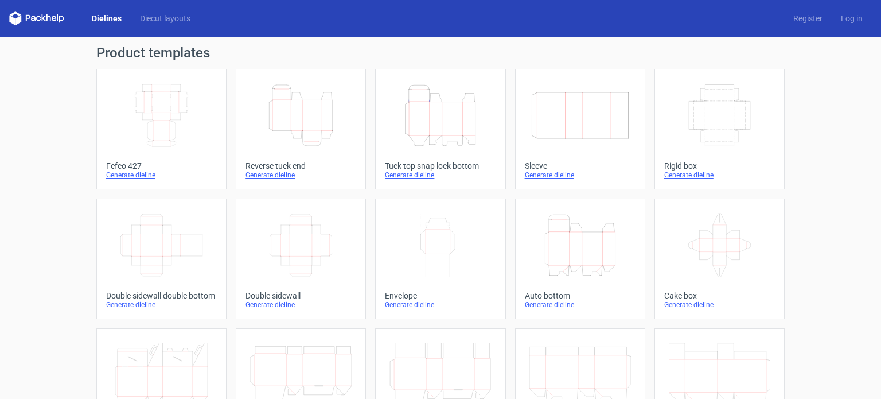 The height and width of the screenshot is (399, 881). What do you see at coordinates (720, 296) in the screenshot?
I see `div: Cake box` at bounding box center [720, 296].